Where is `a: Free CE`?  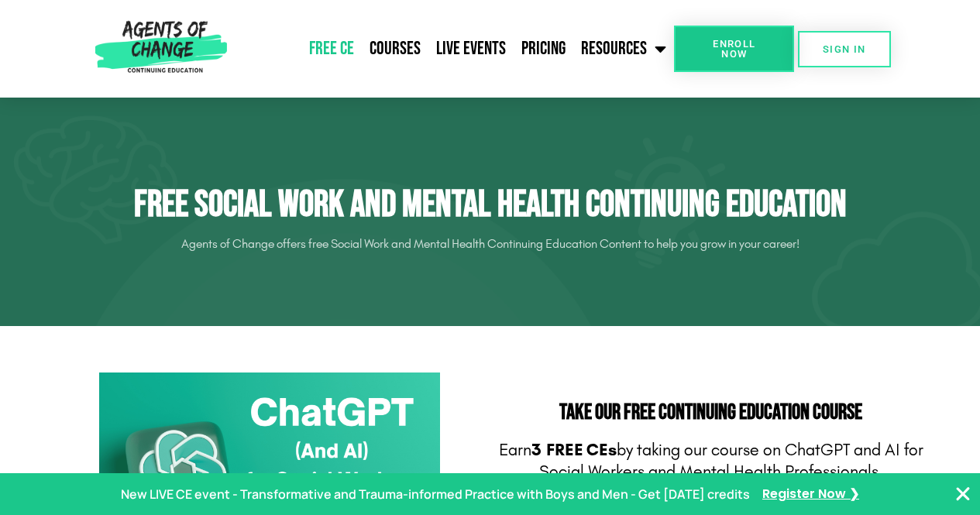 a: Free CE is located at coordinates (332, 49).